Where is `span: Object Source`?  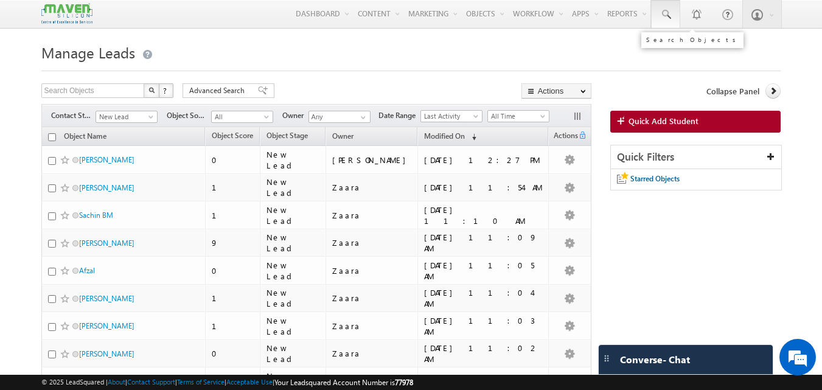
span: Object Source is located at coordinates (189, 116).